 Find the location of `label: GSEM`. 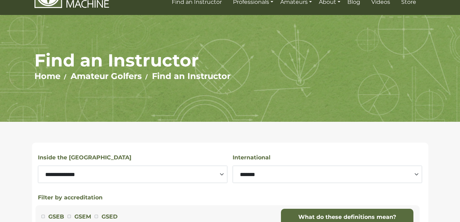

label: GSEM is located at coordinates (83, 217).